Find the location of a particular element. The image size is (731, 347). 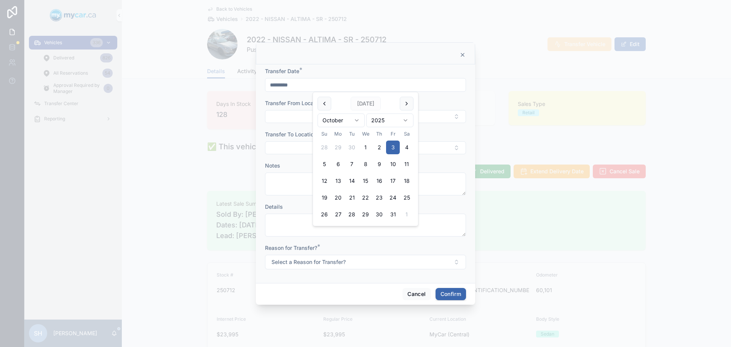

button: Thursday, October 2nd, 2025 is located at coordinates (379, 147).